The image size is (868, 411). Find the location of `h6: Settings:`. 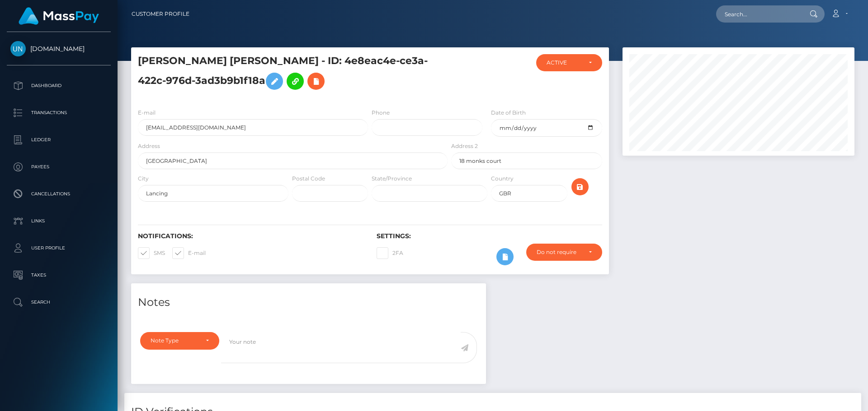

h6: Settings: is located at coordinates (489, 236).